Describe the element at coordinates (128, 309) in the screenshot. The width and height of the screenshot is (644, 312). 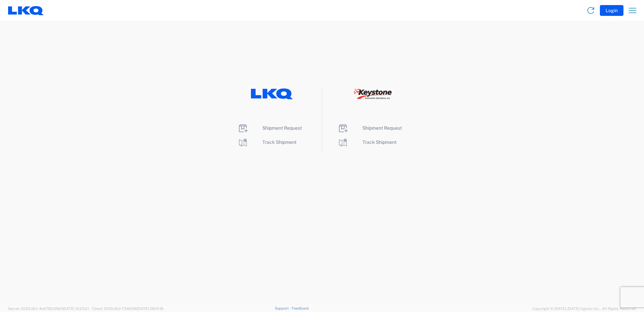
I see `span: Client: 2025.18.0-7346316` at that location.